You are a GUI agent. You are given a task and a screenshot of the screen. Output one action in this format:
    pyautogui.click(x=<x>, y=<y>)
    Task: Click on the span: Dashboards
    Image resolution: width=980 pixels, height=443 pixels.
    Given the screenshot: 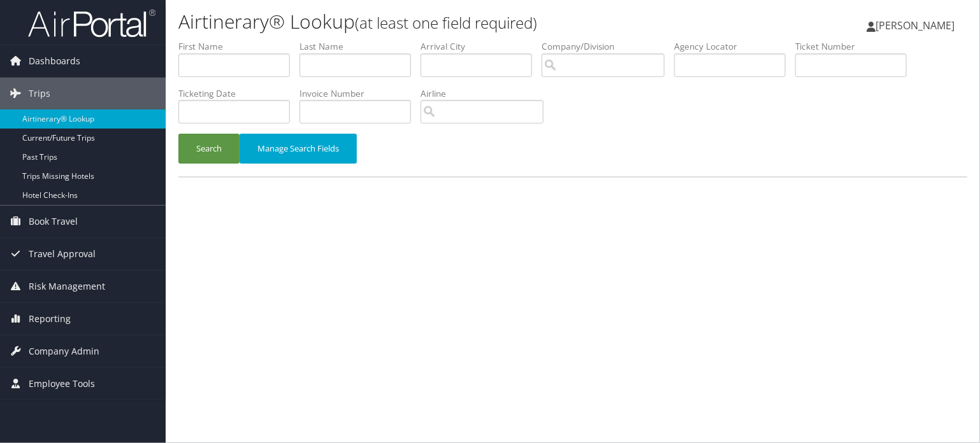 What is the action you would take?
    pyautogui.click(x=54, y=61)
    